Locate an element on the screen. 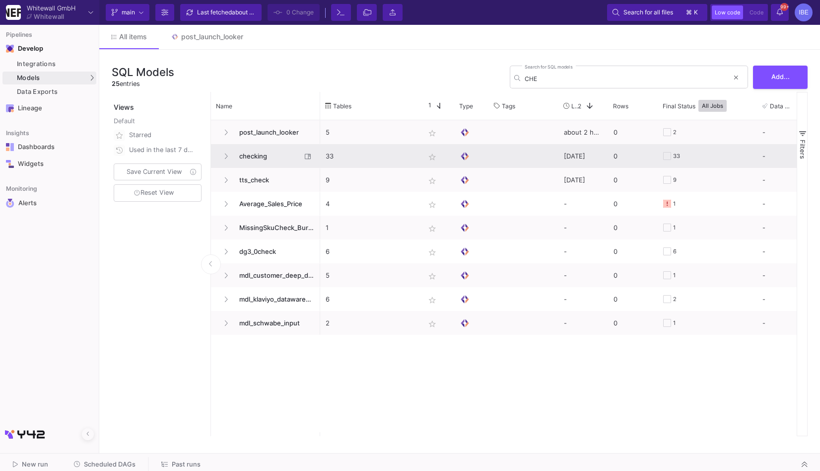 The image size is (820, 471). span: Name is located at coordinates (224, 106).